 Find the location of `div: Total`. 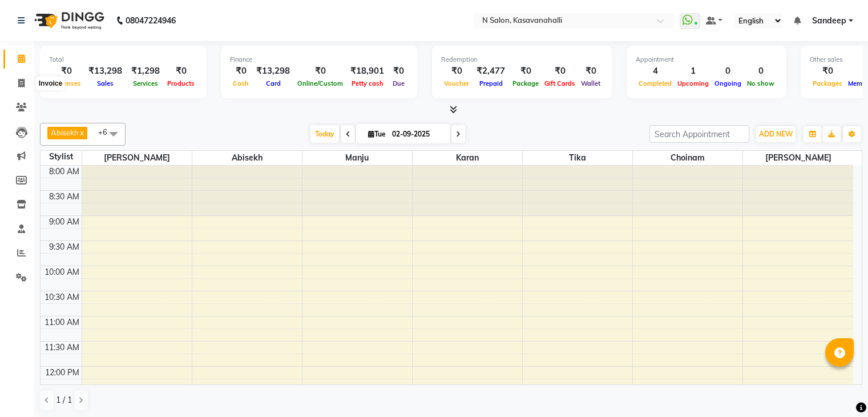

div: Total is located at coordinates (123, 59).